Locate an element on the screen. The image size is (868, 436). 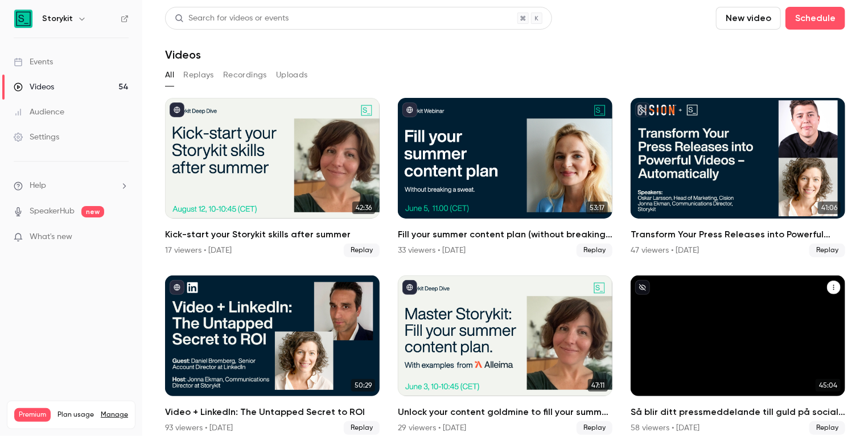
h1: Videos is located at coordinates (183, 55).